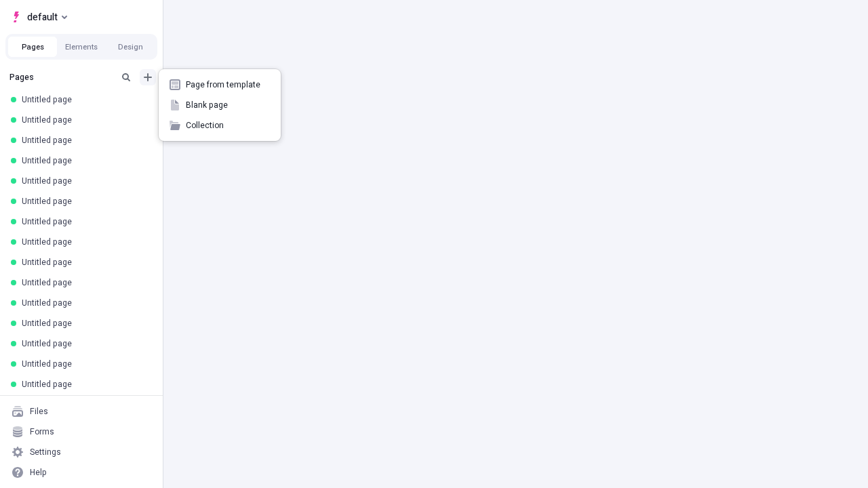  I want to click on div: Add new, so click(220, 105).